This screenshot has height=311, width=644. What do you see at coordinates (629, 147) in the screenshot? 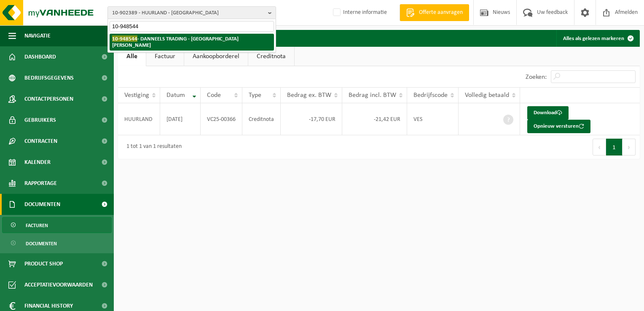
I see `button: Next` at bounding box center [629, 147].